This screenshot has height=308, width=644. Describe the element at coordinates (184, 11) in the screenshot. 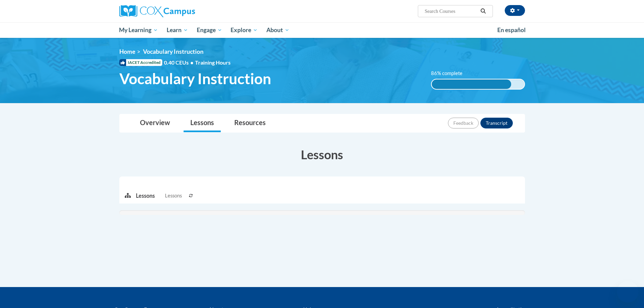

I see `a: Cox Campus` at that location.